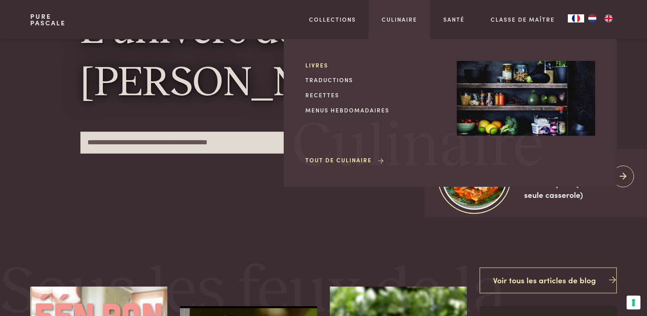  What do you see at coordinates (374, 95) in the screenshot?
I see `a: Recettes` at bounding box center [374, 95].